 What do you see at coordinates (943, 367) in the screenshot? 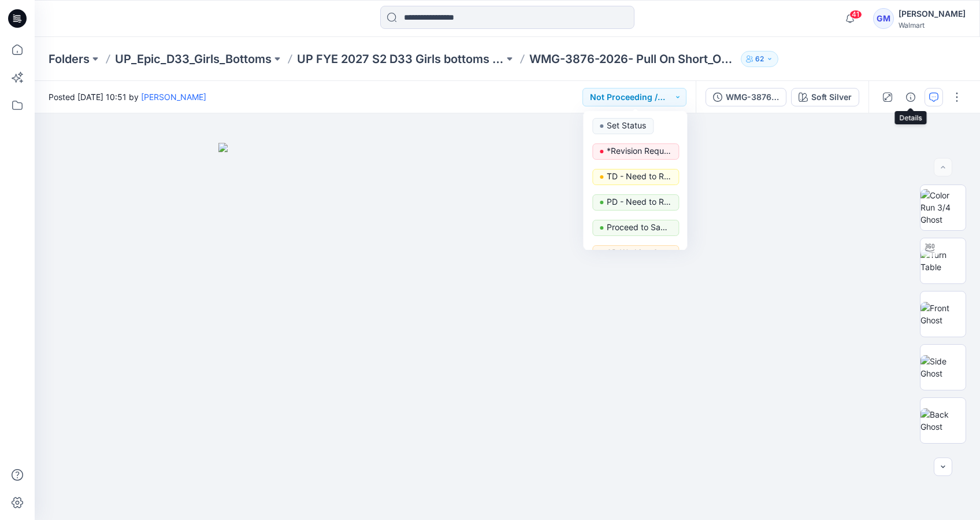
I see `img: Side Ghost` at bounding box center [943, 367].